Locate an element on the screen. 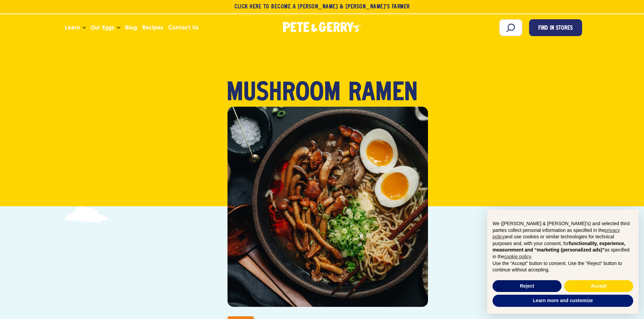 This screenshot has width=644, height=319. span: Learn is located at coordinates (73, 27).